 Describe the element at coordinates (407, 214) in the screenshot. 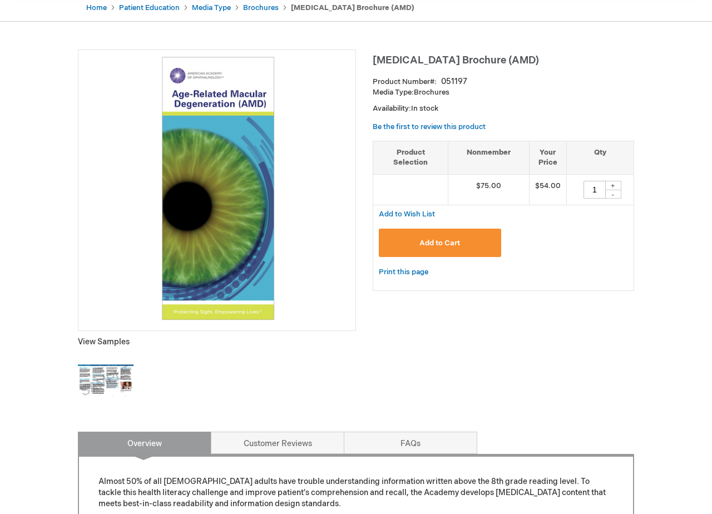

I see `span: Add to Wish List` at that location.